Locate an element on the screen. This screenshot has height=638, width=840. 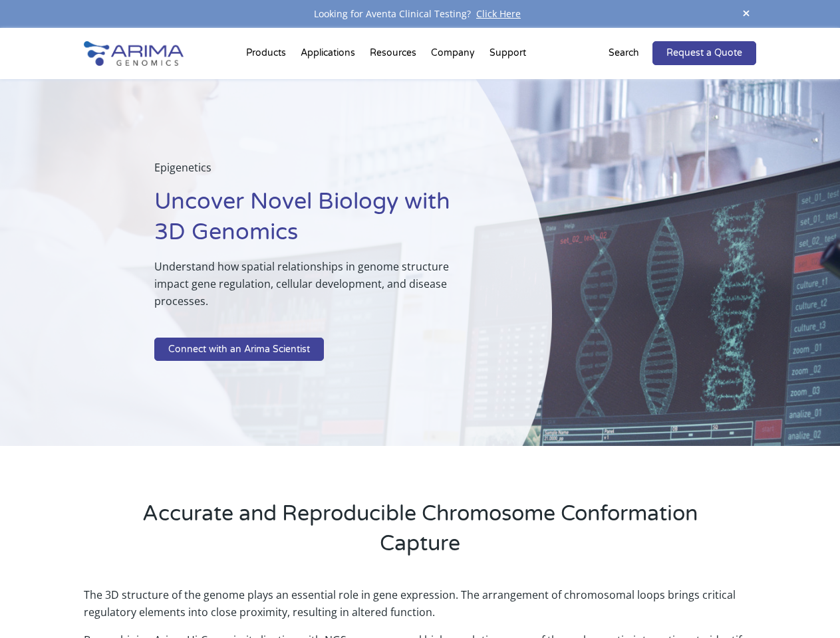
h1: Uncover Novel Biology with 3D Genomics is located at coordinates (320, 222).